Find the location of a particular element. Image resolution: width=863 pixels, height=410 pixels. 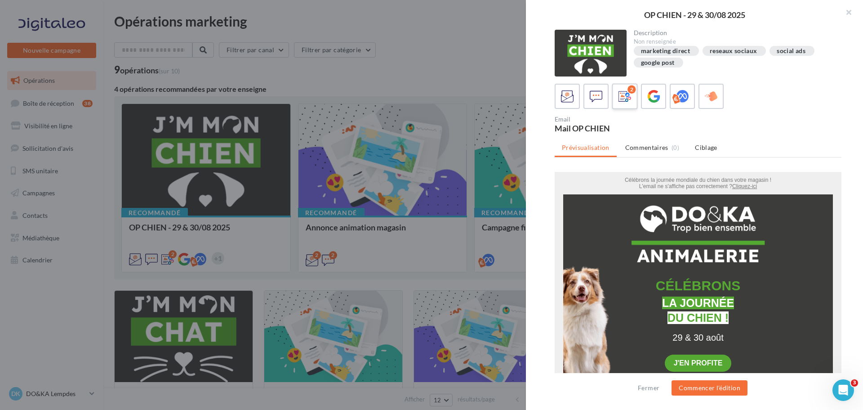

div: Non renseignée is located at coordinates (734, 42).